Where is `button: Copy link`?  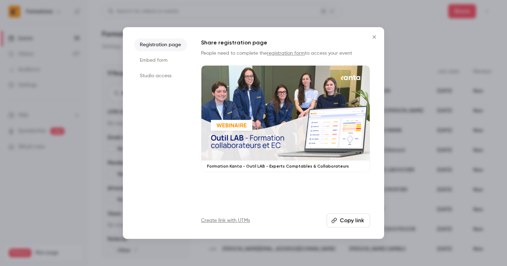 button: Copy link is located at coordinates (348, 220).